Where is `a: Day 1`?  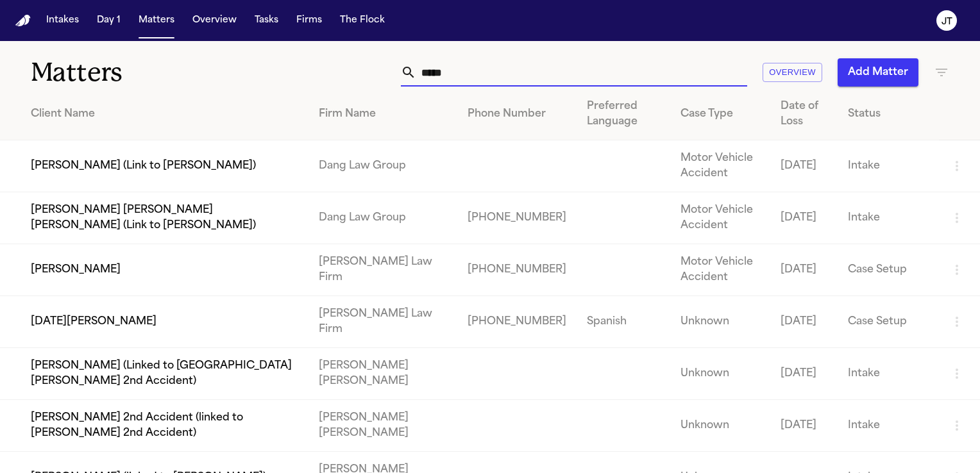
a: Day 1 is located at coordinates (108, 21).